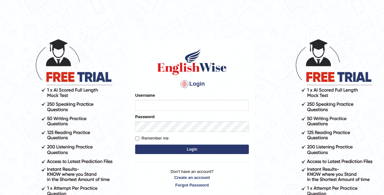 The width and height of the screenshot is (384, 195). I want to click on input: Remember me, so click(137, 139).